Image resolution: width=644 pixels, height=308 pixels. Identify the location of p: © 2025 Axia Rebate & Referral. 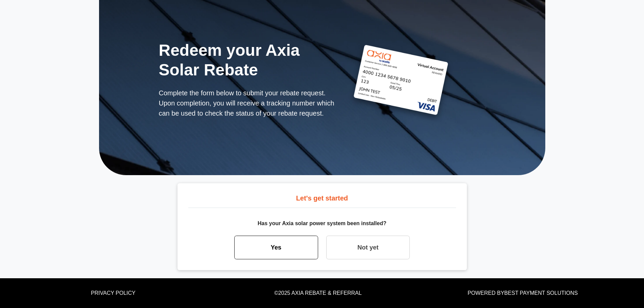
(318, 293).